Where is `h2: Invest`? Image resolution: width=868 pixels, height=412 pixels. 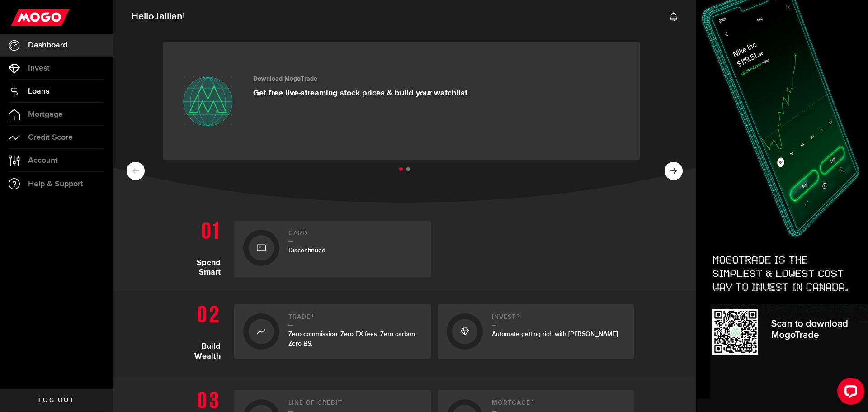 h2: Invest is located at coordinates (558, 319).